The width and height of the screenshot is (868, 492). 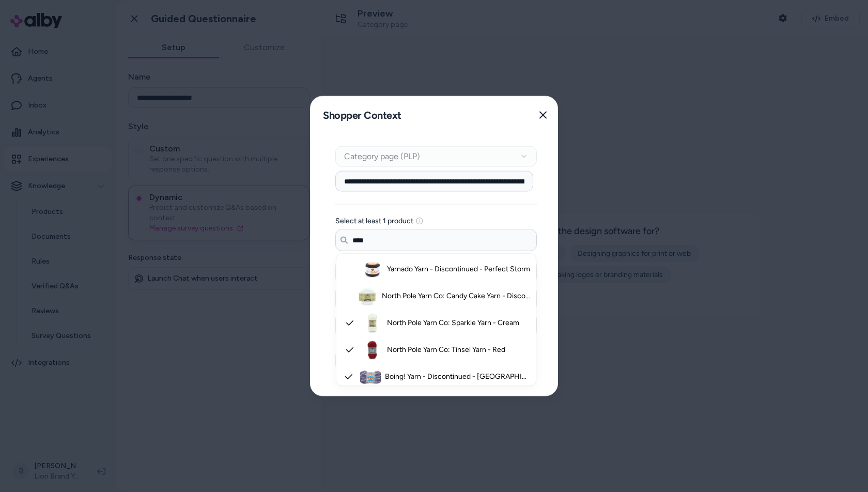 What do you see at coordinates (372, 323) in the screenshot?
I see `img: North Pole Yarn Co: Sparkle Yarn - Cream` at bounding box center [372, 323].